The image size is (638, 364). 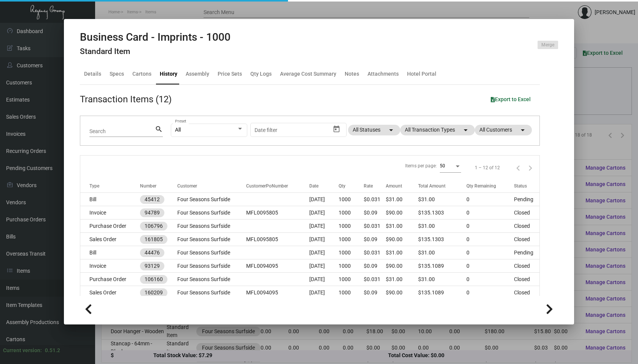 What do you see at coordinates (450, 166) in the screenshot?
I see `mat-select: Items per page:` at bounding box center [450, 166].